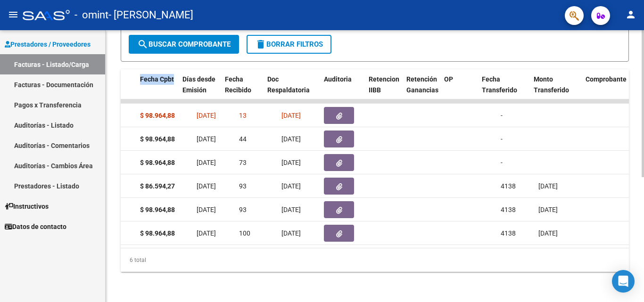  I want to click on datatable-header-cell: Auditoria, so click(342, 90).